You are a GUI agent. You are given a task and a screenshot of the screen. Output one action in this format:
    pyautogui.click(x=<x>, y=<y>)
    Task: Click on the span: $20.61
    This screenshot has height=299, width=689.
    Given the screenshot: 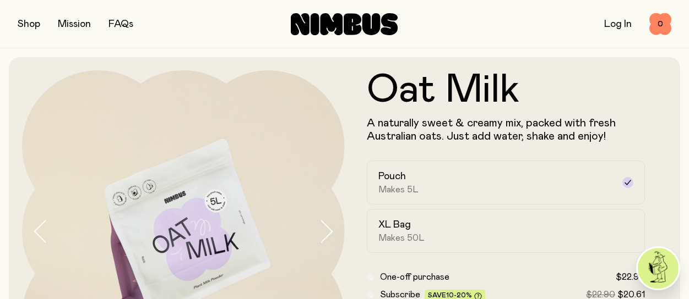 What is the action you would take?
    pyautogui.click(x=631, y=295)
    